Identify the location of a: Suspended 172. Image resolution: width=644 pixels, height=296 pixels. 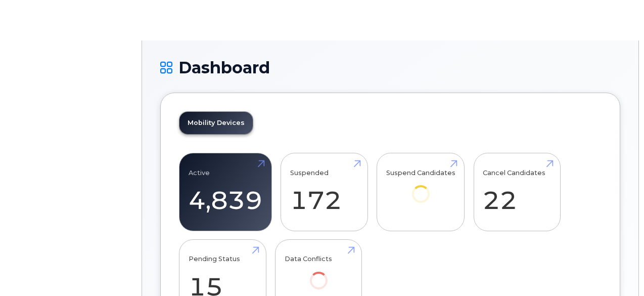
(324, 192).